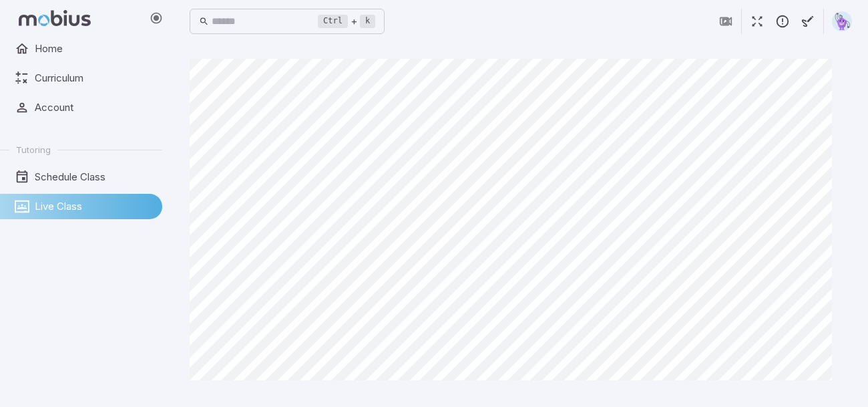  Describe the element at coordinates (842, 22) in the screenshot. I see `img: pentagon.svg` at that location.